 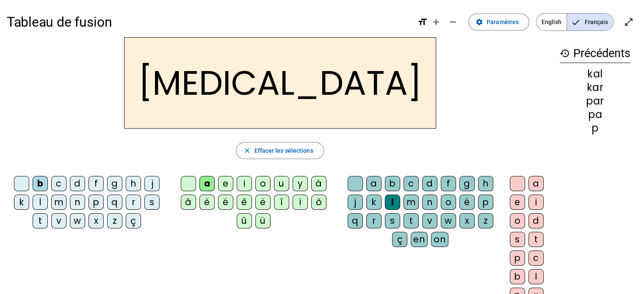 I want to click on div: kal, so click(x=595, y=74).